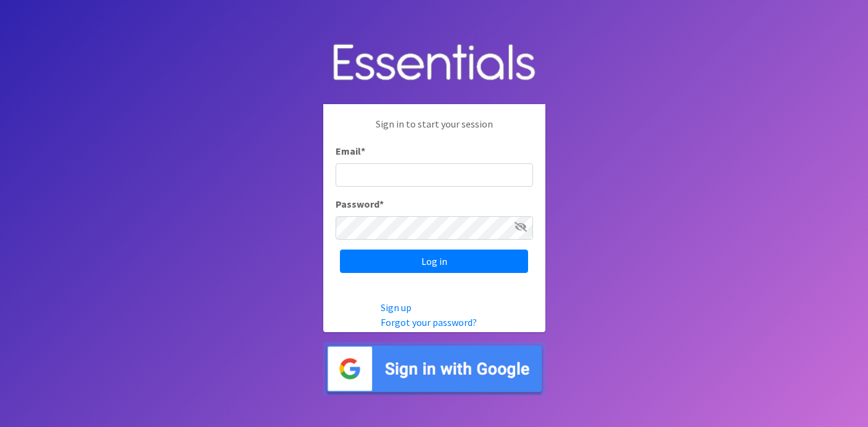 Image resolution: width=868 pixels, height=427 pixels. Describe the element at coordinates (434, 130) in the screenshot. I see `p: Sign in to start your session` at that location.